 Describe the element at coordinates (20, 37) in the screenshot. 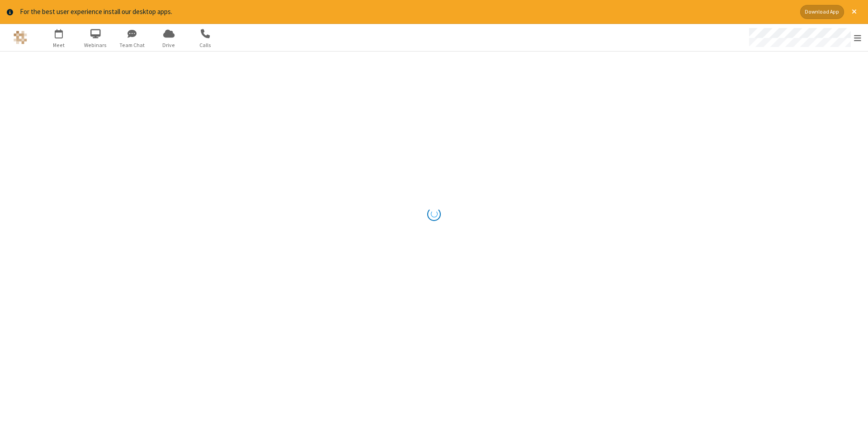

I see `button: Logo` at that location.